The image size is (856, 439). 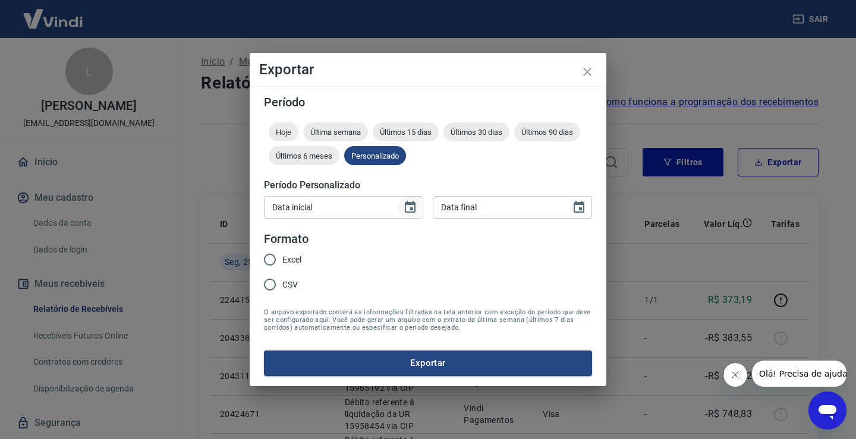 What do you see at coordinates (54, 13) in the screenshot?
I see `span: Olá! Precisa de ajuda?` at bounding box center [54, 13].